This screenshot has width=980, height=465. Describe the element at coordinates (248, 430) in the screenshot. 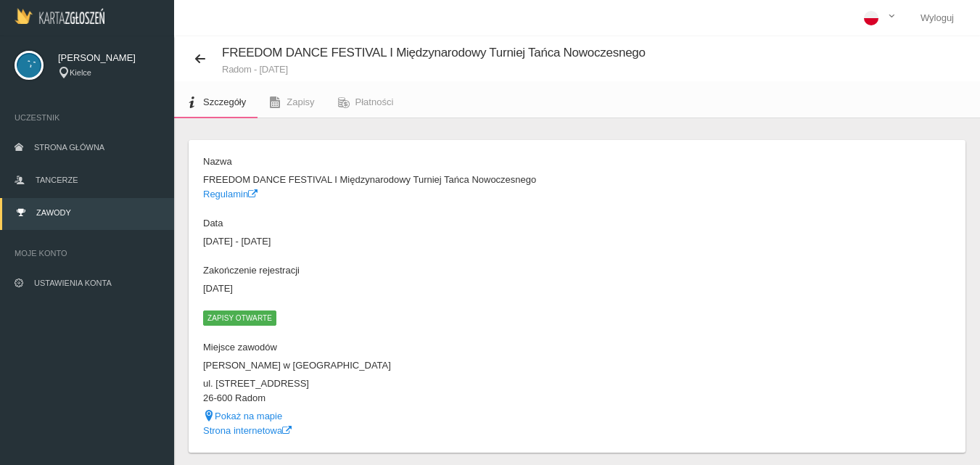

I see `a: Strona internetowa` at that location.